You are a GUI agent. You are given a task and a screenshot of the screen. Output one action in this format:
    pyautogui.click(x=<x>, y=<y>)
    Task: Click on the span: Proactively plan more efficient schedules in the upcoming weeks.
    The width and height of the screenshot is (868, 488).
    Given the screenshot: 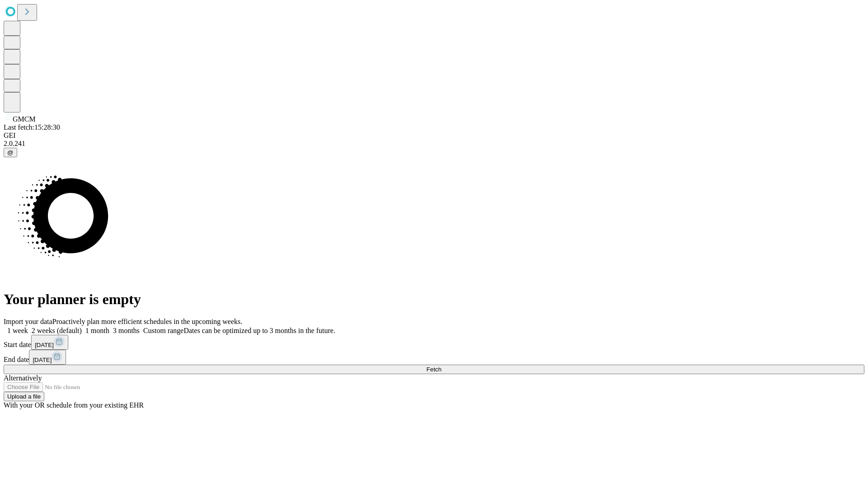 What is the action you would take?
    pyautogui.click(x=148, y=322)
    